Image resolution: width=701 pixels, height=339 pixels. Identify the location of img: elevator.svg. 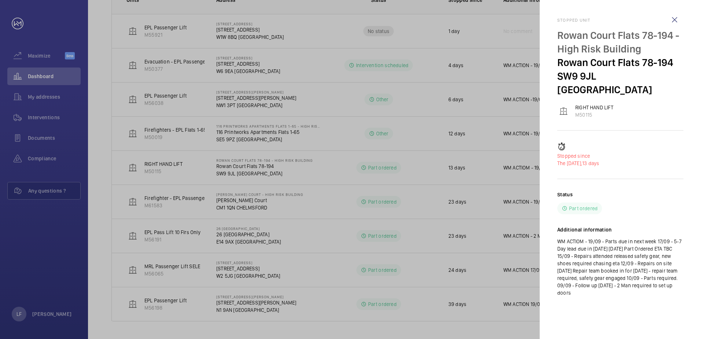
(563, 111).